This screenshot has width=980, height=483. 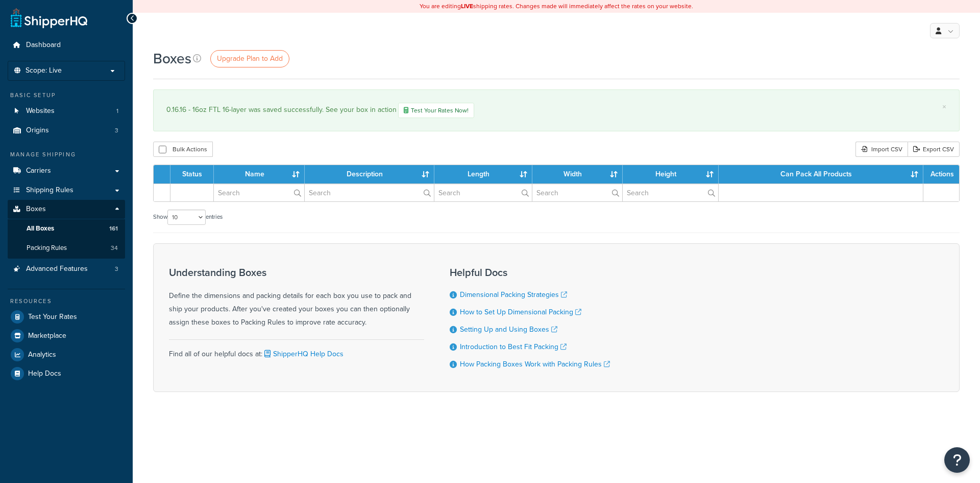 I want to click on div: Manage Shipping, so click(x=66, y=155).